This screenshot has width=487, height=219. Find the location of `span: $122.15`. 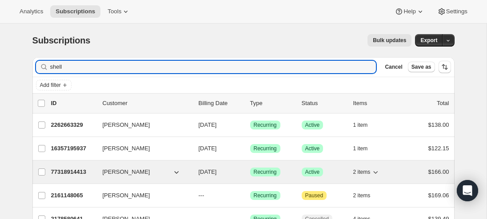

span: $122.15 is located at coordinates (438, 148).